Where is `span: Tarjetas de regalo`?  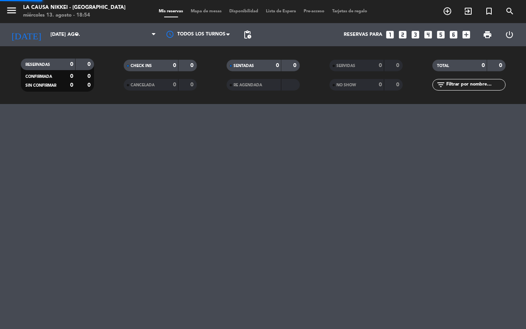
span: Tarjetas de regalo is located at coordinates (350, 11).